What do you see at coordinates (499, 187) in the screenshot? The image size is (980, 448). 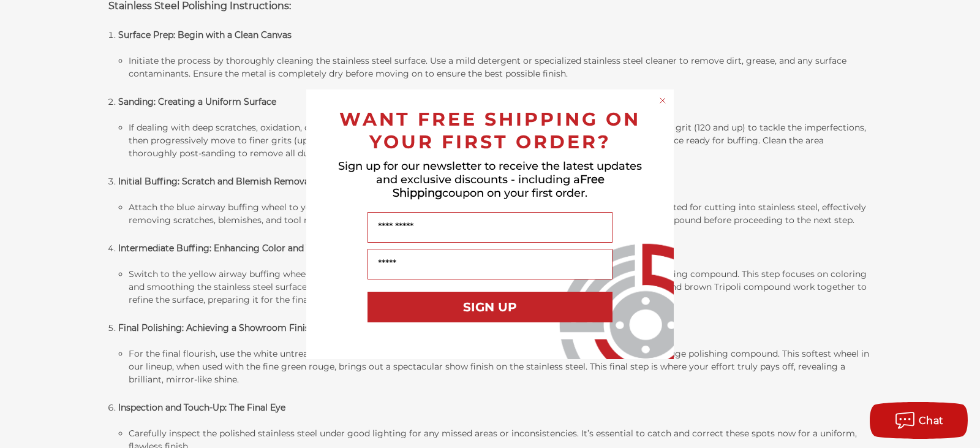 I see `span: Free Shipping` at bounding box center [499, 187].